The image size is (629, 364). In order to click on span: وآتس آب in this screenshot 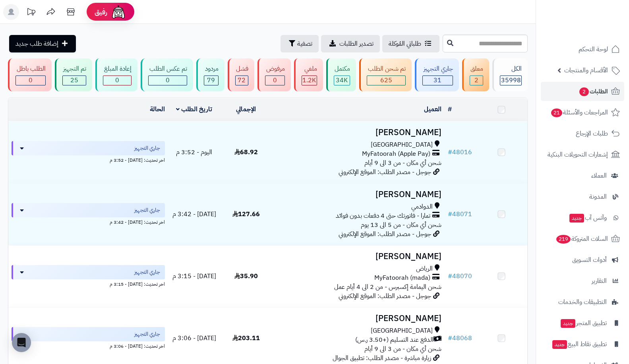, I will do `click(588, 218)`.